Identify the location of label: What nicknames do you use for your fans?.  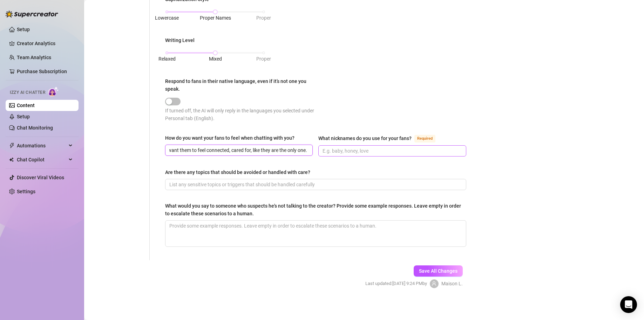
(381, 139).